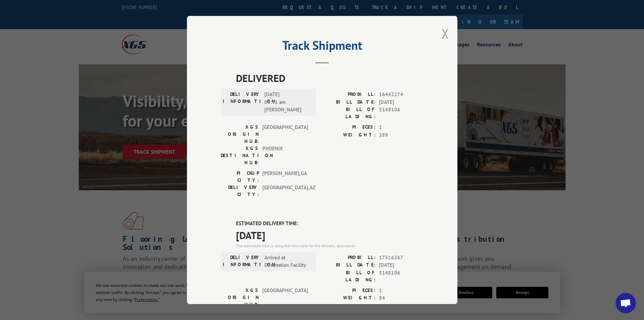 This screenshot has height=320, width=644. I want to click on a: Open chat, so click(626, 303).